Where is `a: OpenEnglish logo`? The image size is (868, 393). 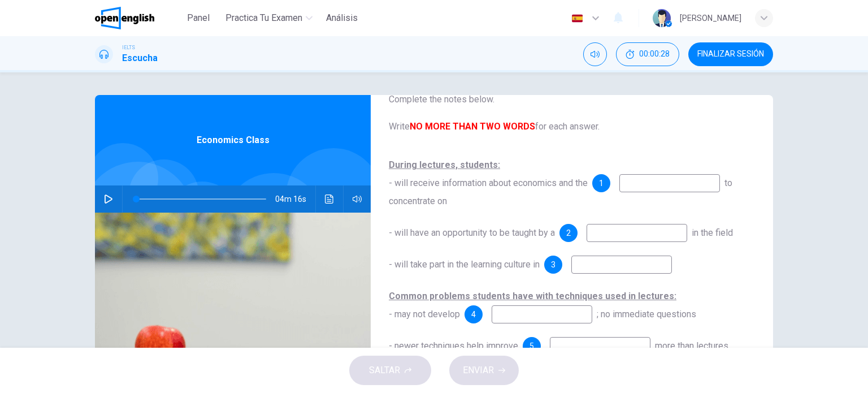
a: OpenEnglish logo is located at coordinates (137, 18).